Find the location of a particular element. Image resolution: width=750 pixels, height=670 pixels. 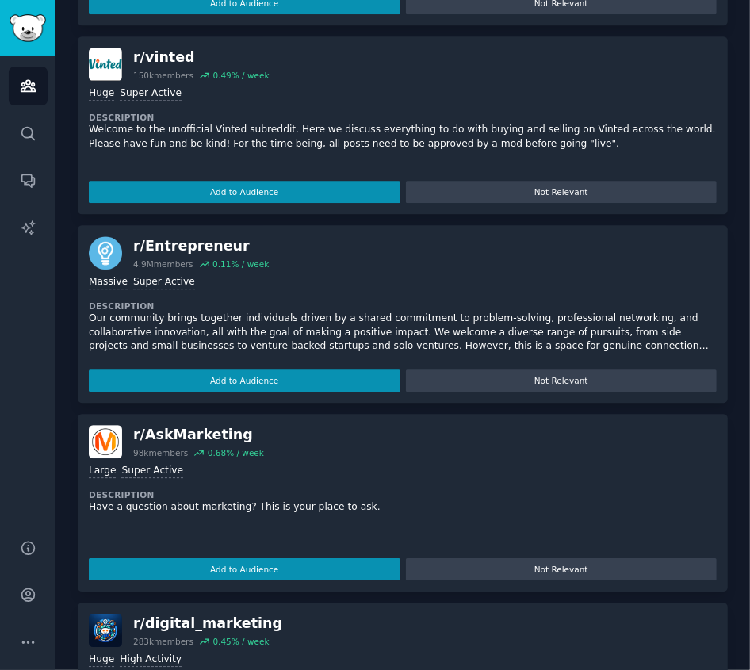

img: vinted is located at coordinates (105, 64).